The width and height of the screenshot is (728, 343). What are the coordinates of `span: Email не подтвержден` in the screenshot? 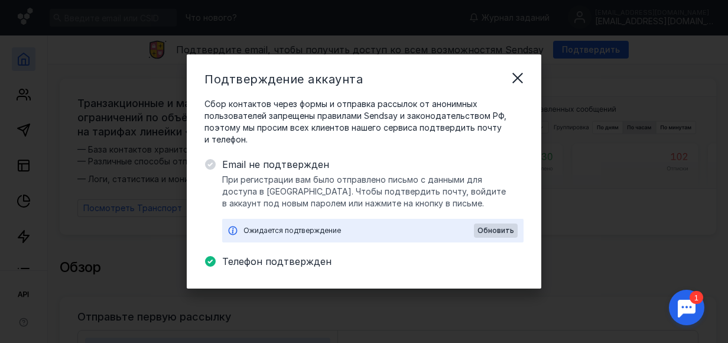 It's located at (373, 164).